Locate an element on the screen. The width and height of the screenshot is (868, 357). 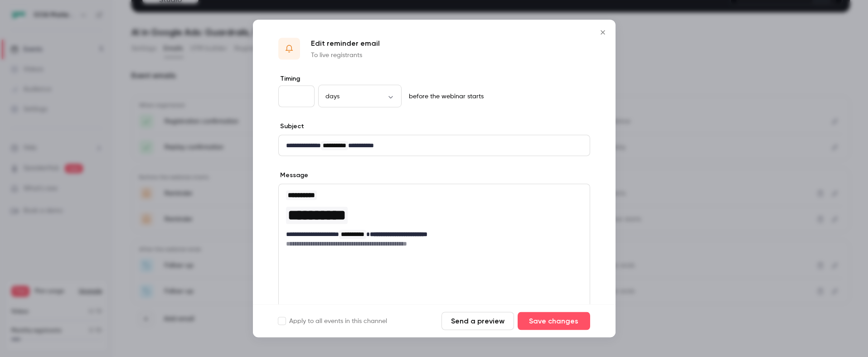
label: Subject is located at coordinates (291, 126).